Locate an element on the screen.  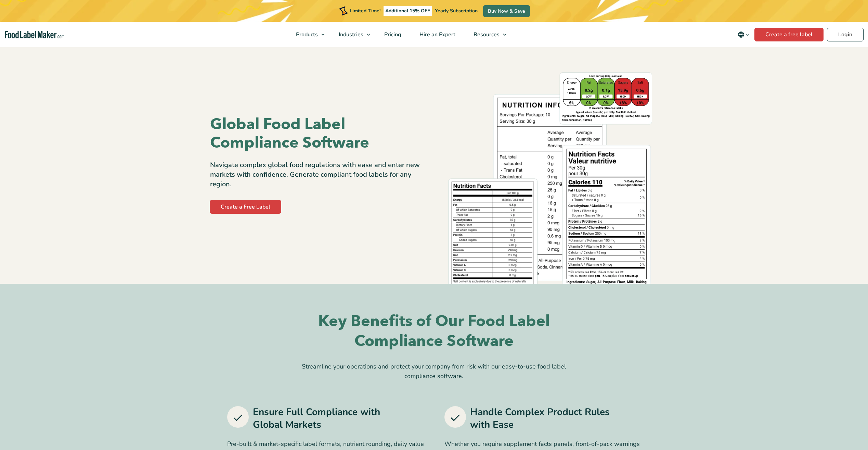
h2: Key Benefits of Our Food Label Compliance Software is located at coordinates (434, 331).